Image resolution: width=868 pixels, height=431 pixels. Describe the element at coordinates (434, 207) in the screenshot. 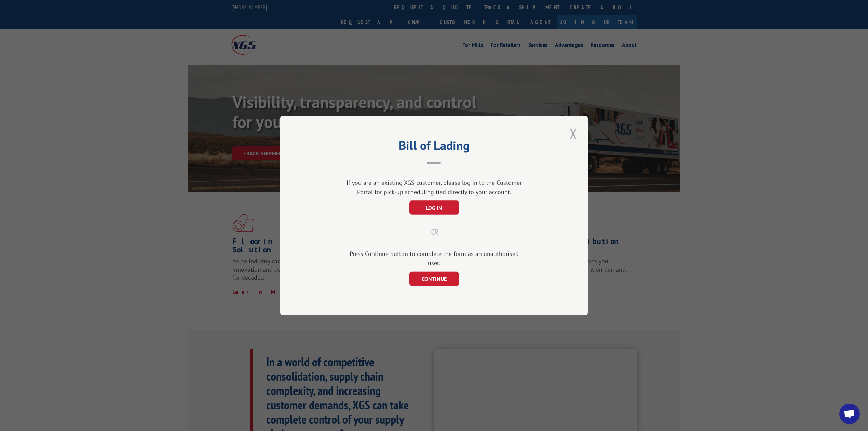

I see `button: LOG IN` at that location.